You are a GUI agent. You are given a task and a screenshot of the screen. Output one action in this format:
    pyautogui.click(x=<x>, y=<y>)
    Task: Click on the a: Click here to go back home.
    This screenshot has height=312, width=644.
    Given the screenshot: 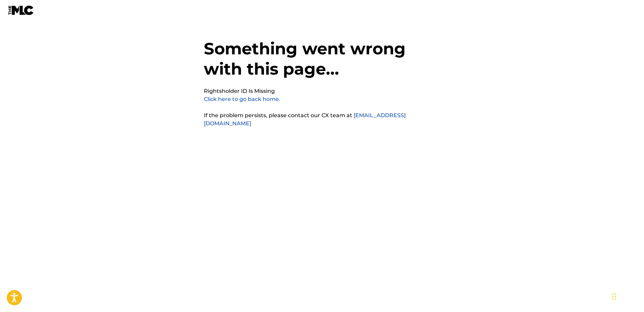 What is the action you would take?
    pyautogui.click(x=242, y=99)
    